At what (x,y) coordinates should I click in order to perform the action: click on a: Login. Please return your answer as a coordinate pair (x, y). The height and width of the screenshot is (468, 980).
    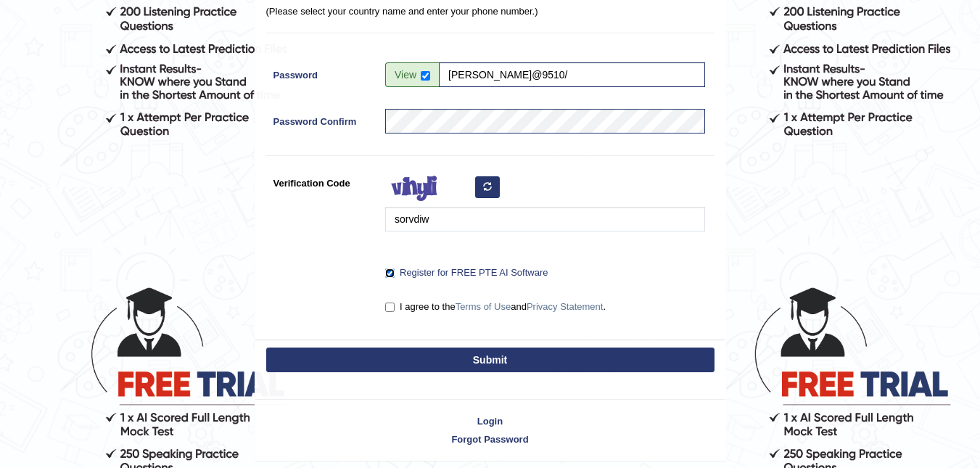
    Looking at the image, I should click on (490, 420).